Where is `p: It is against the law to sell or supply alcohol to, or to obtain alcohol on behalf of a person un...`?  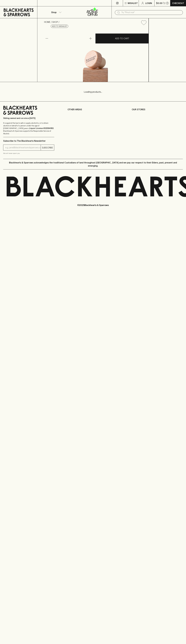 p: It is against the law to sell or supply alcohol to, or to obtain alcohol on behalf of a person un... is located at coordinates (29, 128).